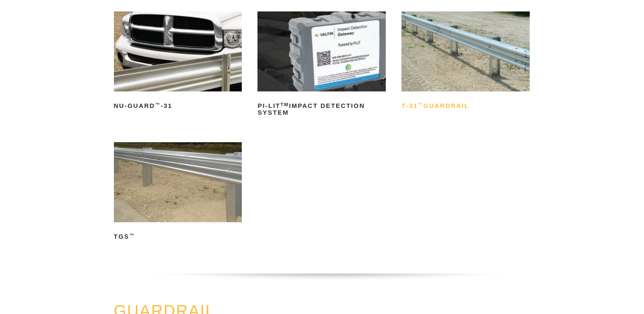 Image resolution: width=644 pixels, height=314 pixels. What do you see at coordinates (178, 237) in the screenshot?
I see `h2: TGS` at bounding box center [178, 237].